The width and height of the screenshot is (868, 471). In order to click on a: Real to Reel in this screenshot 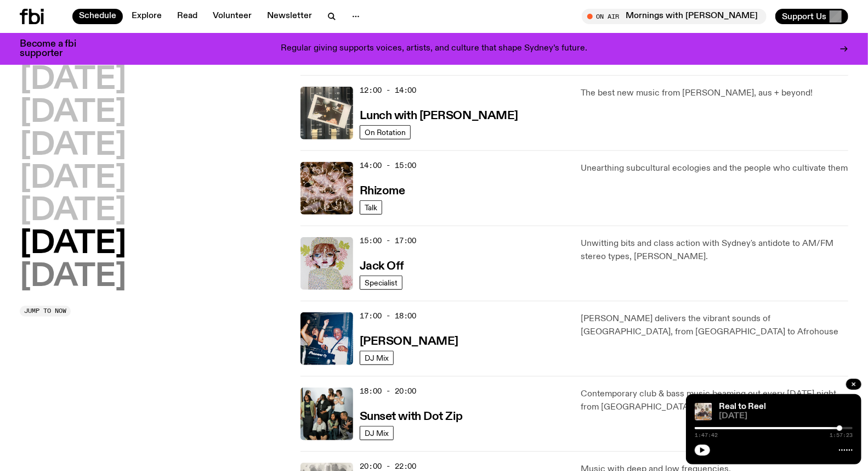, I will do `click(743, 407)`.